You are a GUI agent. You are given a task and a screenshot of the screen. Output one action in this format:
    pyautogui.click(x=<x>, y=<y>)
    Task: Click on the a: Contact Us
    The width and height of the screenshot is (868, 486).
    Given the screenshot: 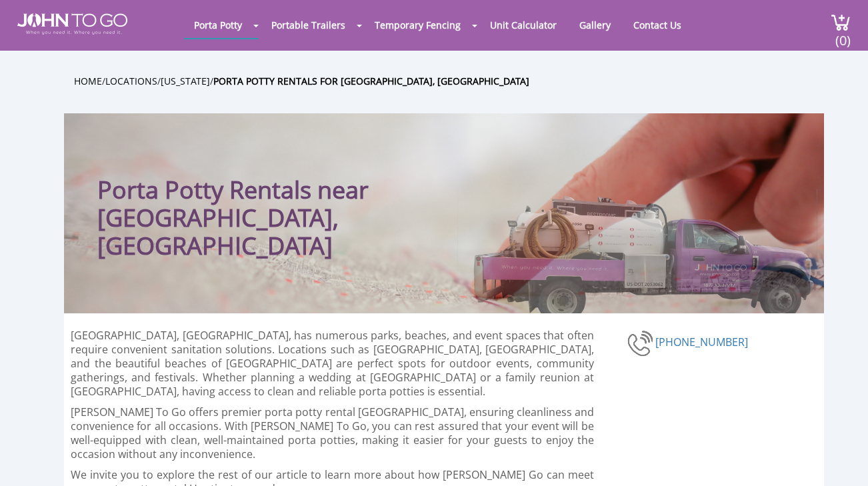 What is the action you would take?
    pyautogui.click(x=658, y=25)
    